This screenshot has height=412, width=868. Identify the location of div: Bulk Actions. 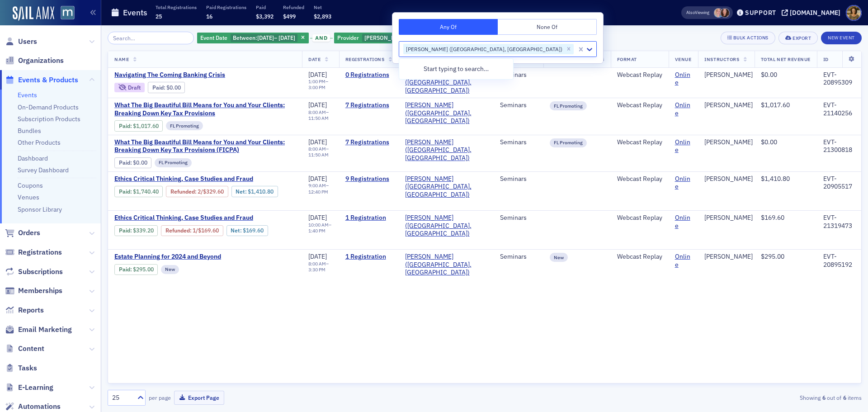
(751, 38).